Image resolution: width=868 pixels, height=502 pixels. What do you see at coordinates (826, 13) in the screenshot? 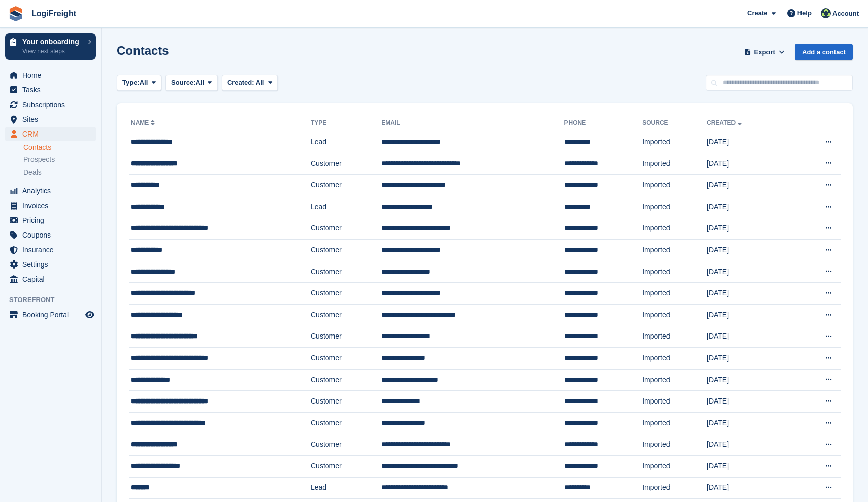
I see `img: Jesse Smith` at bounding box center [826, 13].